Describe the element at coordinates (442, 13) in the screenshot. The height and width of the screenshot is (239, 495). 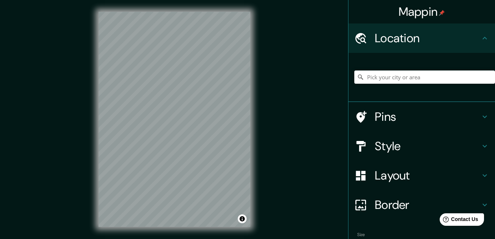
I see `img: pin-icon.png` at that location.